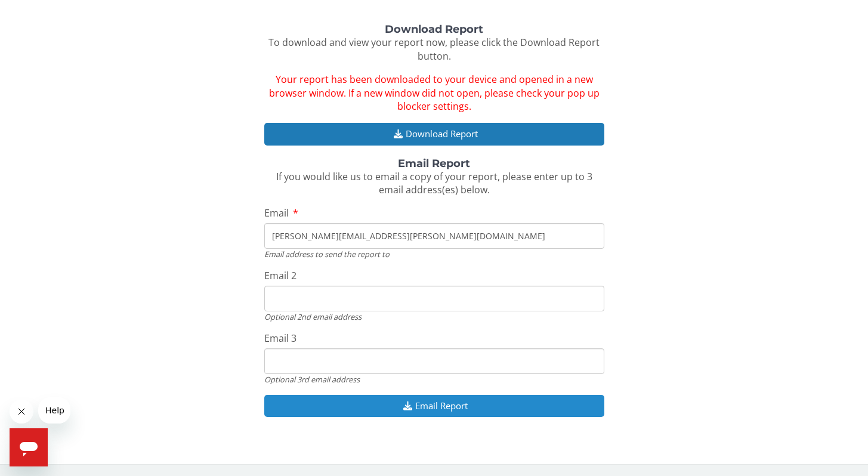 The width and height of the screenshot is (868, 476). What do you see at coordinates (435, 317) in the screenshot?
I see `div: Optional 2nd email address` at bounding box center [435, 317].